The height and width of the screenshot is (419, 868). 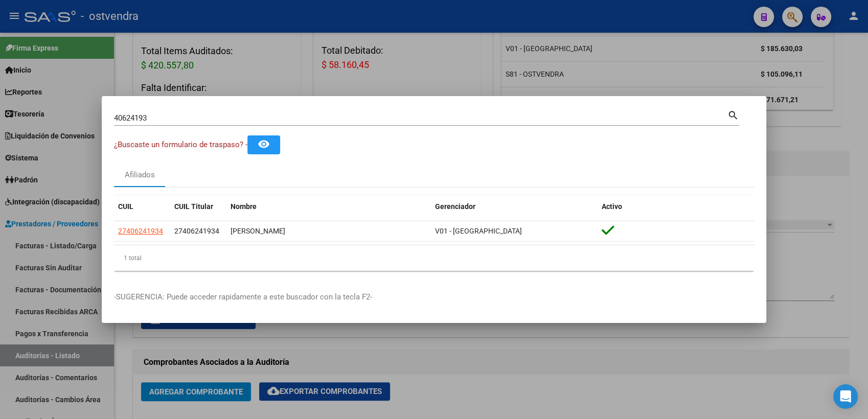 What do you see at coordinates (612, 207) in the screenshot?
I see `span: Activo` at bounding box center [612, 207].